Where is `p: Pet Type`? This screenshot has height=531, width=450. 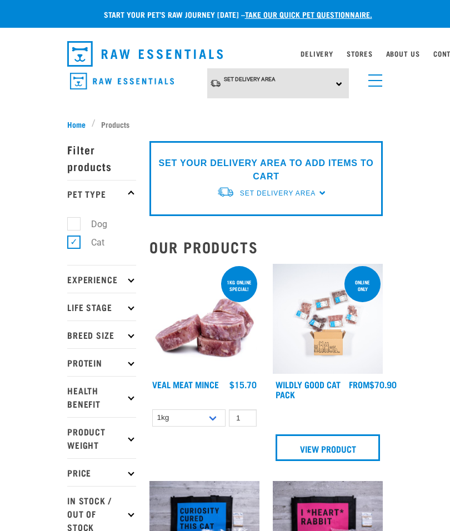
p: Pet Type is located at coordinates (102, 194).